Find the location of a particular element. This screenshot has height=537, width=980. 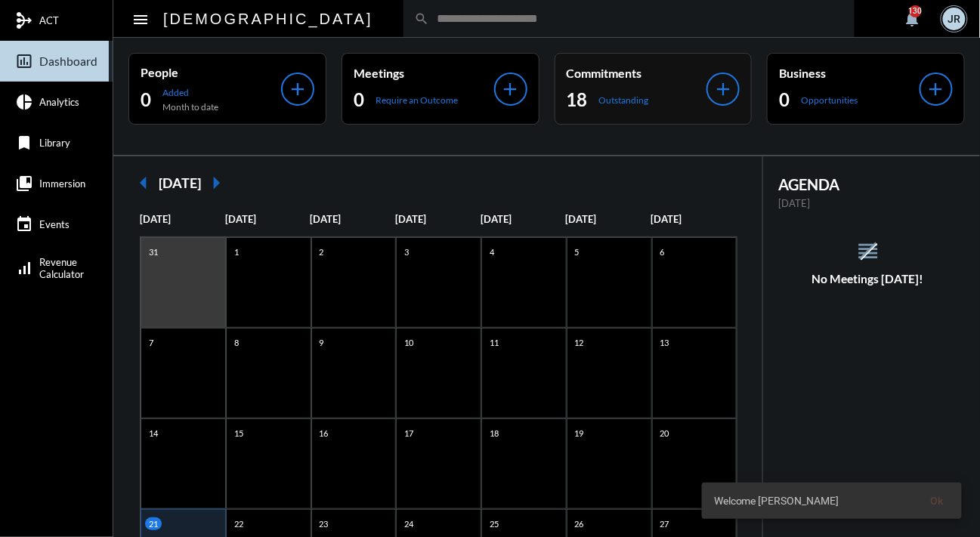

p: 3 is located at coordinates (406, 252).